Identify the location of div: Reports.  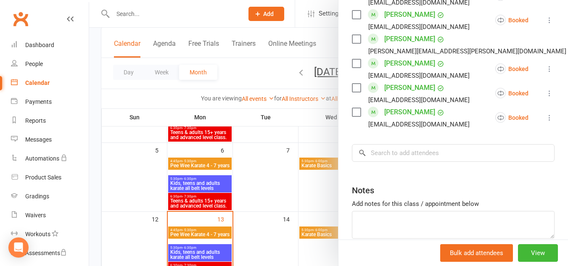
(35, 121).